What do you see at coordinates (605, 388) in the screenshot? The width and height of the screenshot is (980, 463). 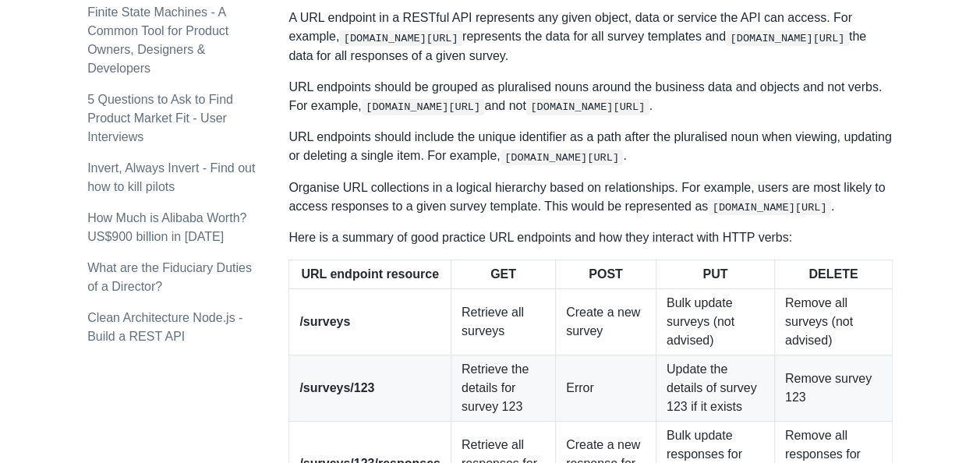 I see `td: Error` at bounding box center [605, 388].